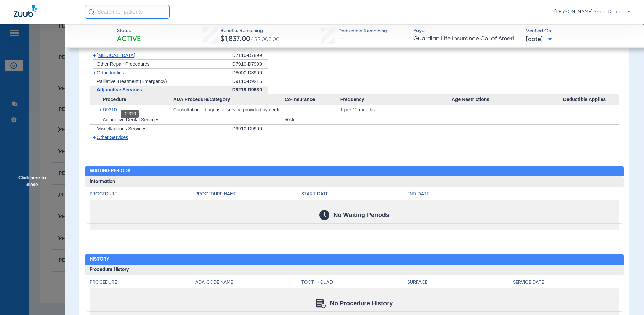  I want to click on input: Search for patients, so click(127, 12).